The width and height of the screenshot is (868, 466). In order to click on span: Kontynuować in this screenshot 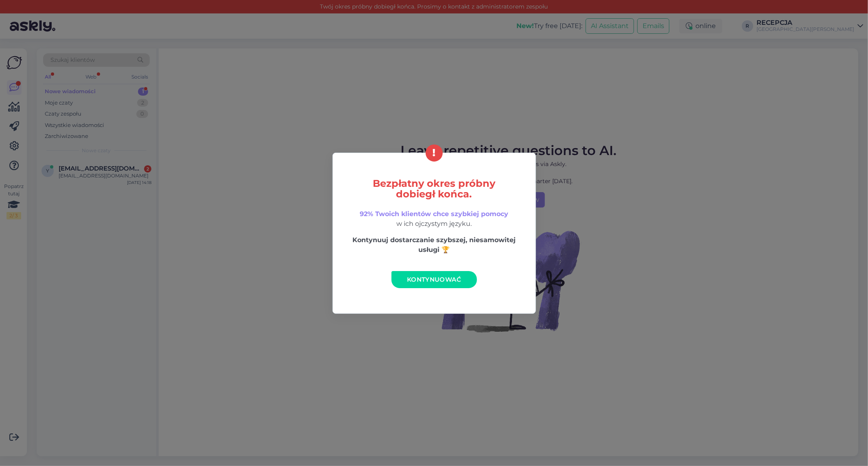, I will do `click(434, 279)`.